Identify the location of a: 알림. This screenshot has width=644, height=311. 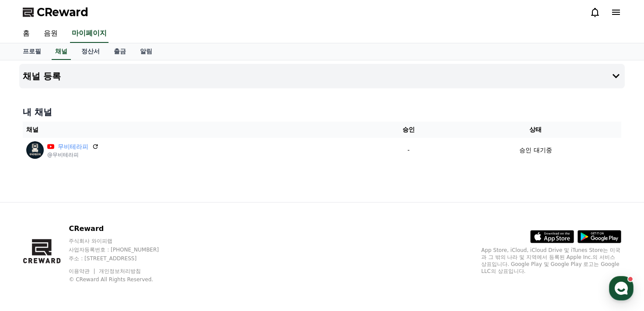
(146, 52).